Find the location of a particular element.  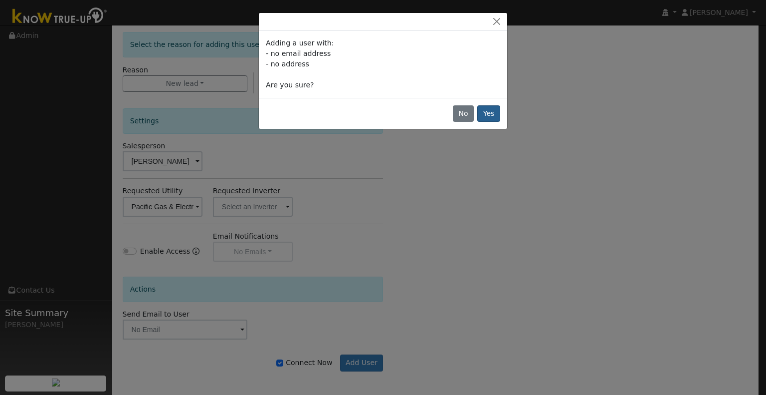

button: No is located at coordinates (463, 114).